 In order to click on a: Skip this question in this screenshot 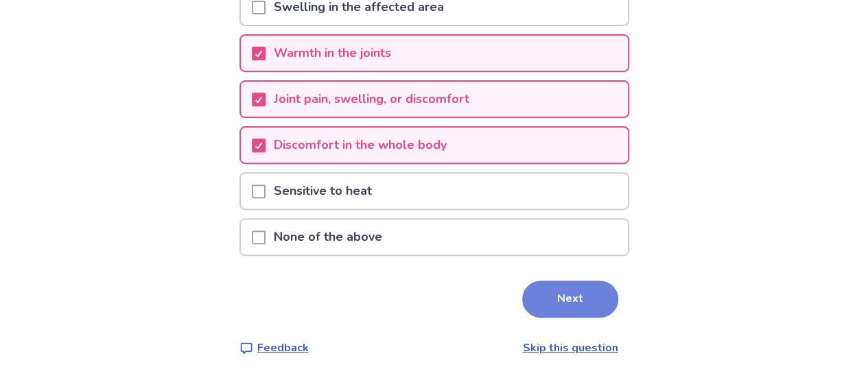, I will do `click(570, 348)`.